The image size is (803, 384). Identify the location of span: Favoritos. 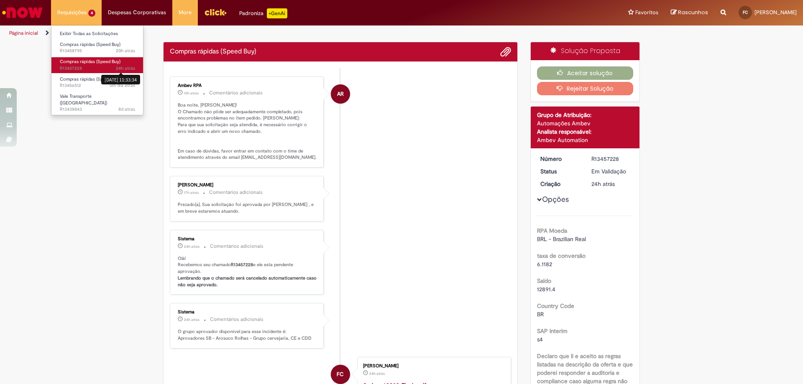
(646, 13).